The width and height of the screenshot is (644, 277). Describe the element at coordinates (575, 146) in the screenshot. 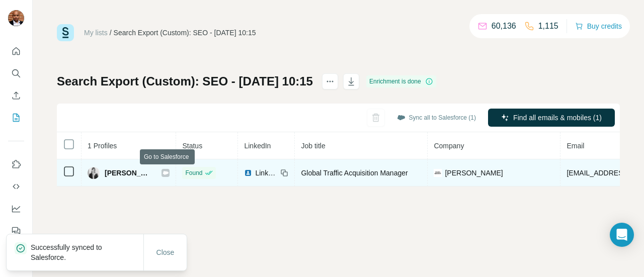

I see `span: Email` at that location.